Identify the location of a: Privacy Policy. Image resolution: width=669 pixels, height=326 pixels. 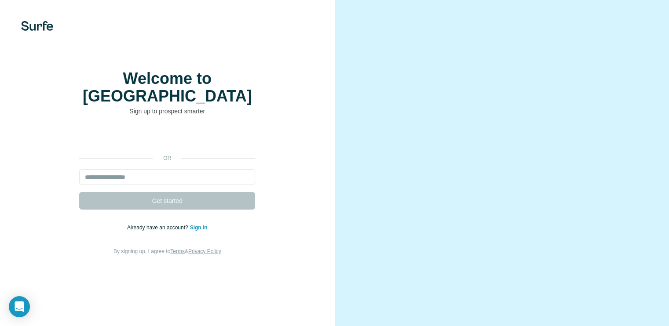
(204, 251).